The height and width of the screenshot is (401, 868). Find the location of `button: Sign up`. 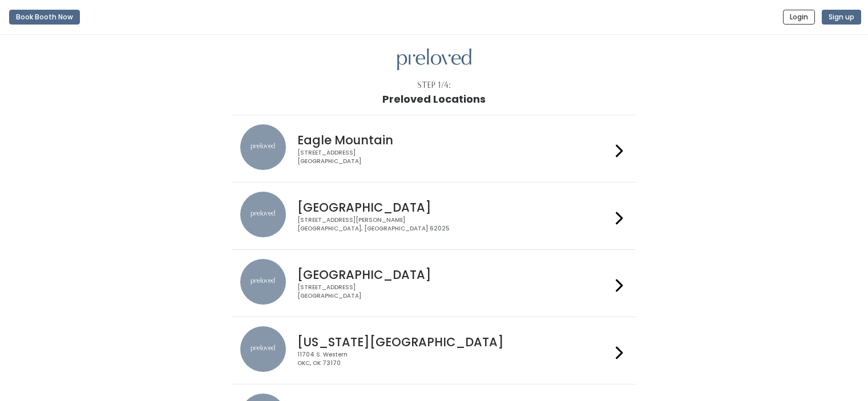

button: Sign up is located at coordinates (841, 17).